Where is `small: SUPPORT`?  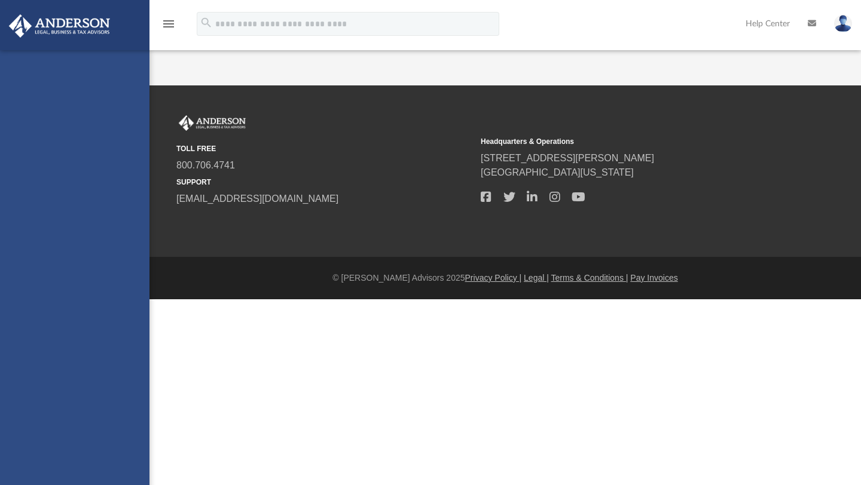
small: SUPPORT is located at coordinates (324, 182).